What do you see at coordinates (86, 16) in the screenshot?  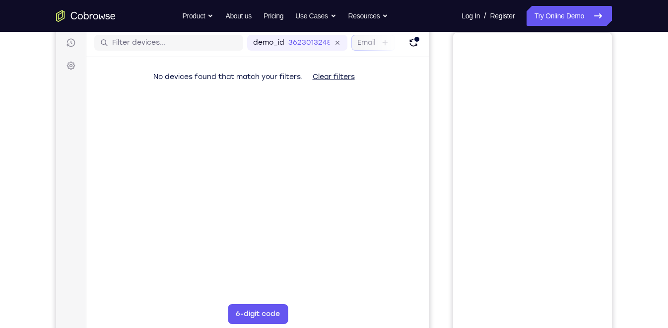 I see `a: Go to the home page` at bounding box center [86, 16].